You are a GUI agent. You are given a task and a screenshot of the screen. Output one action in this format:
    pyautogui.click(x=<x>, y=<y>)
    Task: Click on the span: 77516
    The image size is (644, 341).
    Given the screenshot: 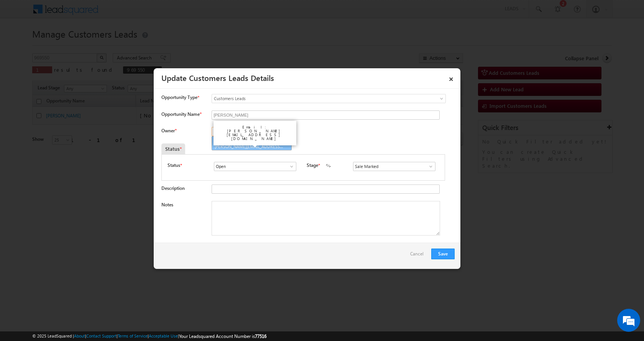 What is the action you would take?
    pyautogui.click(x=261, y=336)
    